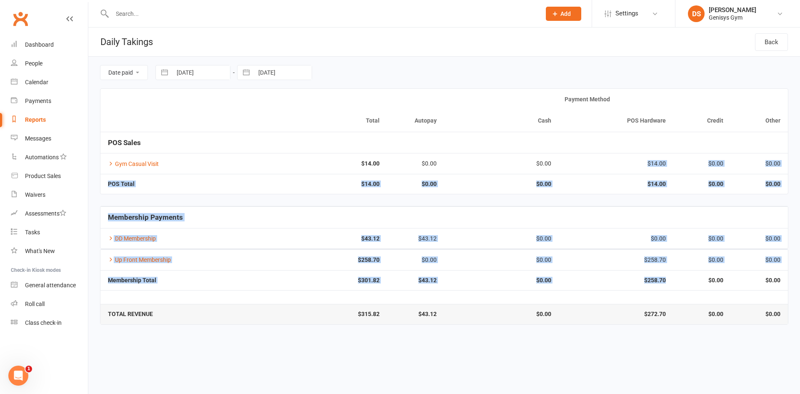  I want to click on a: Automations, so click(49, 157).